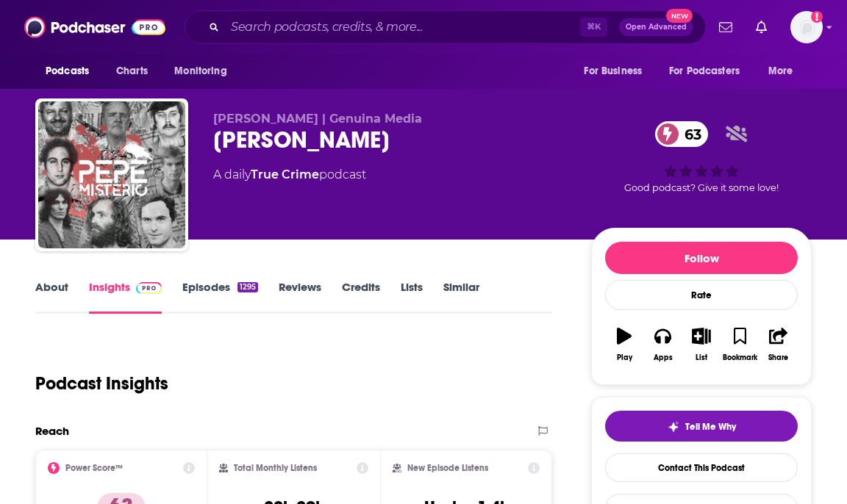 Image resolution: width=847 pixels, height=504 pixels. I want to click on a: About, so click(51, 297).